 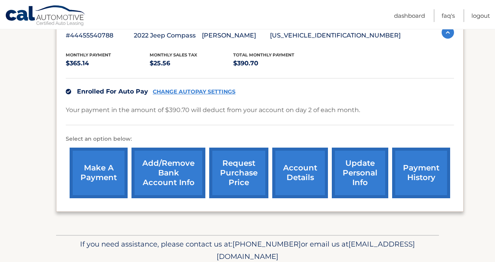 I want to click on a: CHANGE AUTOPAY SETTINGS, so click(x=194, y=92).